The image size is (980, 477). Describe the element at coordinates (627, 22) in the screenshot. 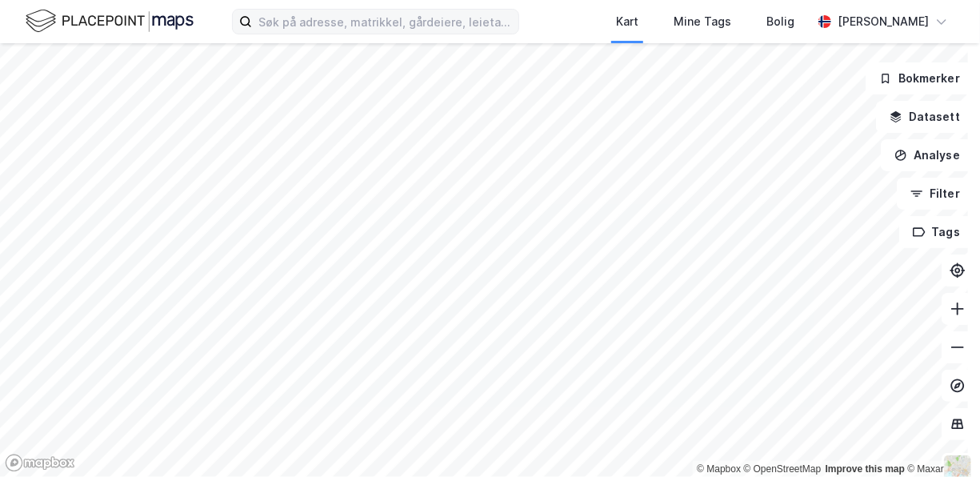

I see `div: Kart` at that location.